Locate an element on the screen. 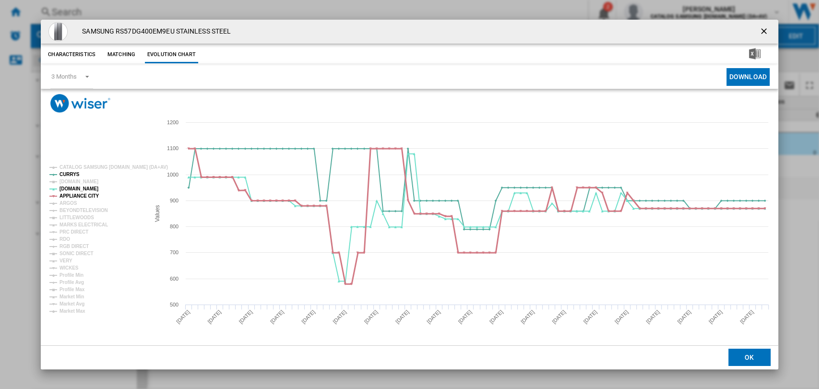 The width and height of the screenshot is (819, 389). tspan: SONIC DIRECT is located at coordinates (76, 253).